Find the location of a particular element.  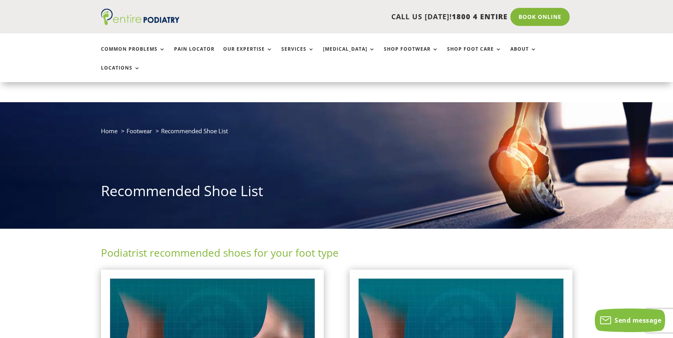

a: Footwear is located at coordinates (139, 131).